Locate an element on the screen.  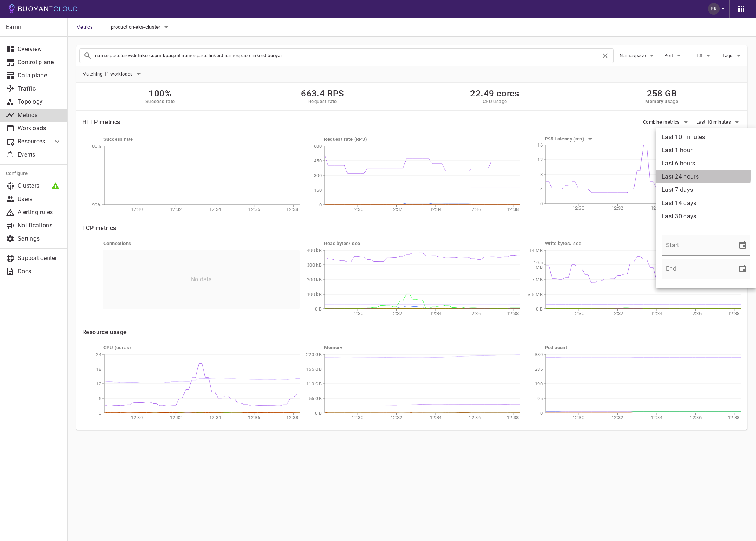
li: Last 10 minutes is located at coordinates (706, 137).